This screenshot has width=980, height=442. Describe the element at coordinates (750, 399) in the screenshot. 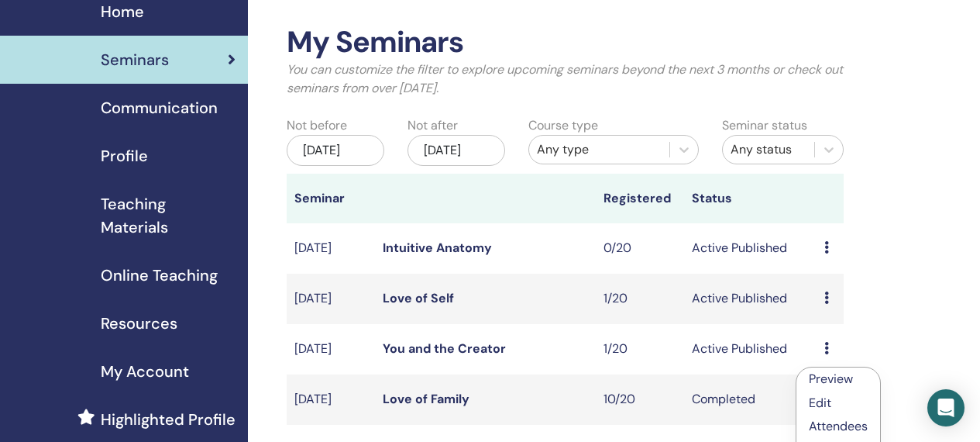

I see `td: Completed` at that location.